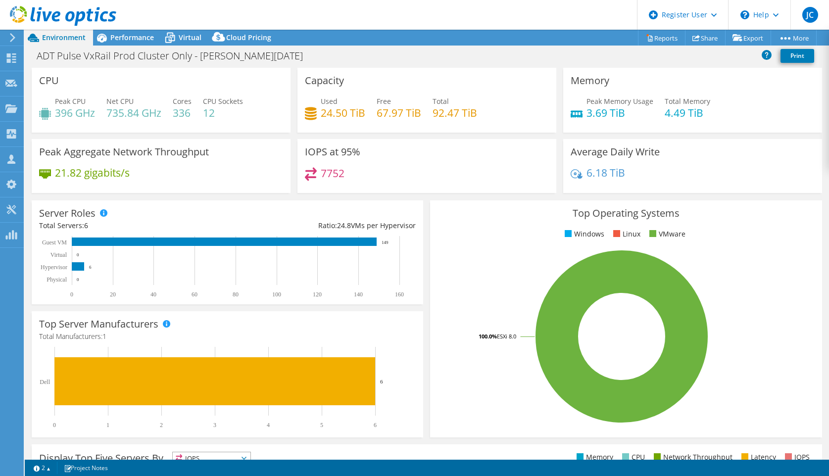  What do you see at coordinates (104, 336) in the screenshot?
I see `span: 1` at bounding box center [104, 336].